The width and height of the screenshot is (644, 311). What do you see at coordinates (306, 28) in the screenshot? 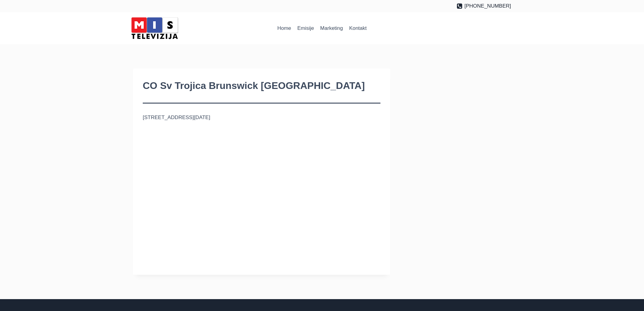
I see `a: Emisije` at bounding box center [306, 28].